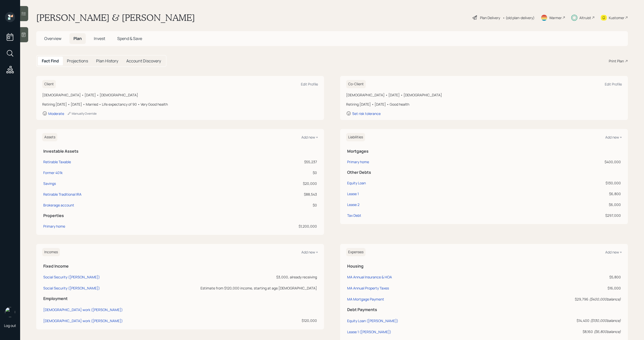 This screenshot has height=340, width=644. I want to click on div: Brokerage account, so click(58, 205).